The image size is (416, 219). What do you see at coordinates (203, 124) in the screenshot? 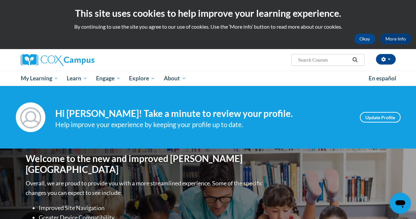
I see `div: Help improve your experience by keeping your profile up to date.` at bounding box center [203, 124].